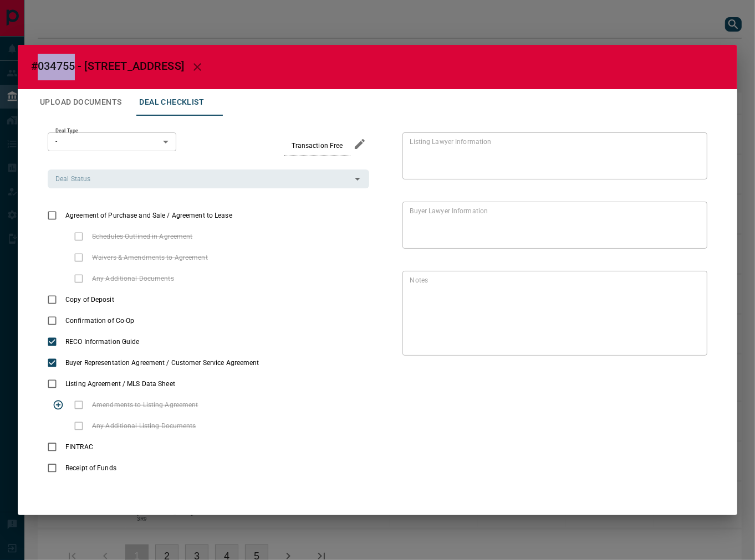 Image resolution: width=755 pixels, height=560 pixels. Describe the element at coordinates (120, 384) in the screenshot. I see `span: Listing Agreement / MLS Data Sheet` at that location.